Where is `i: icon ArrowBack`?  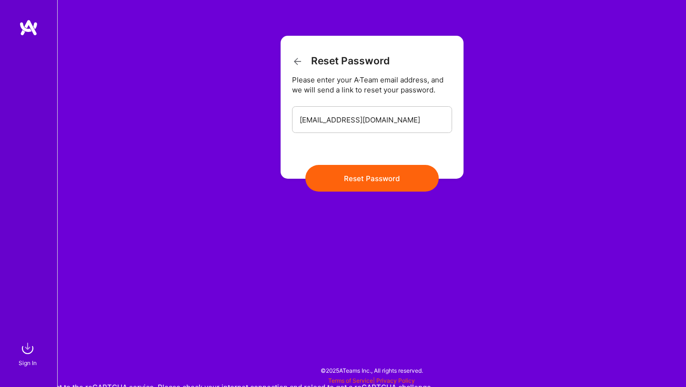
i: icon ArrowBack is located at coordinates (298, 61).